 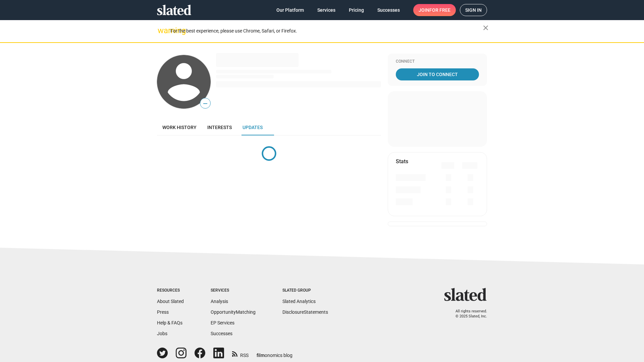 What do you see at coordinates (438, 62) in the screenshot?
I see `div: Connect` at bounding box center [438, 62].